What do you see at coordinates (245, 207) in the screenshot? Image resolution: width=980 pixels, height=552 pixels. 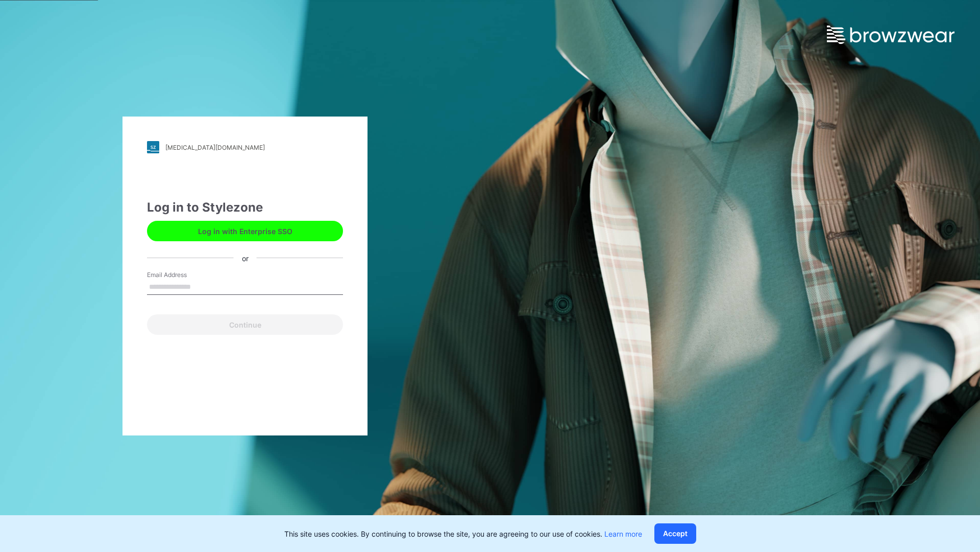 I see `div: Log in to Stylezone` at bounding box center [245, 207].